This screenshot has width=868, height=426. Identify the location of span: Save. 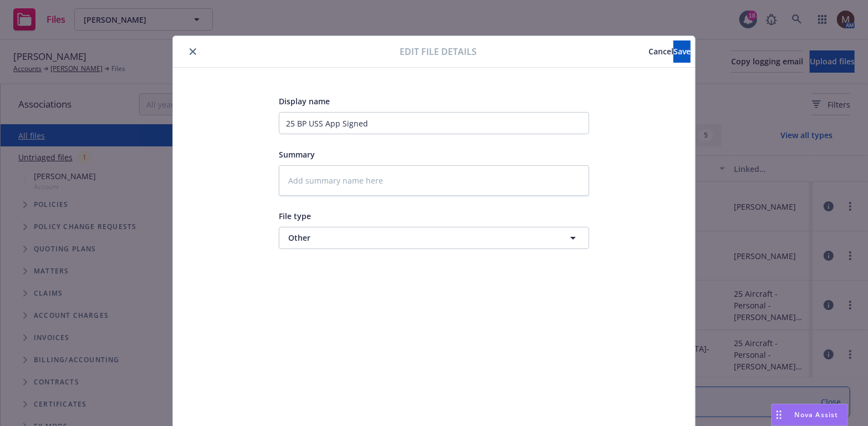
(682, 51).